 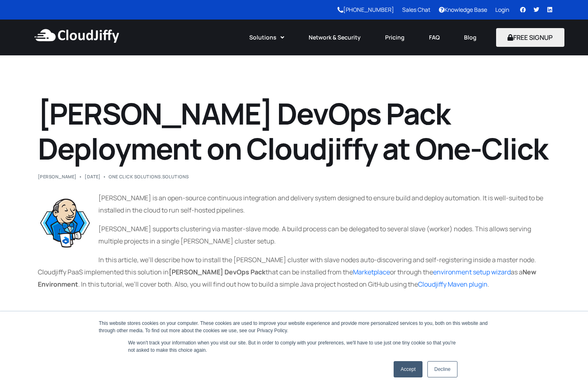 I want to click on span: . In this tutorial, we’ll cover both. Also, you will find out how to build a simple Java project ..., so click(x=248, y=284).